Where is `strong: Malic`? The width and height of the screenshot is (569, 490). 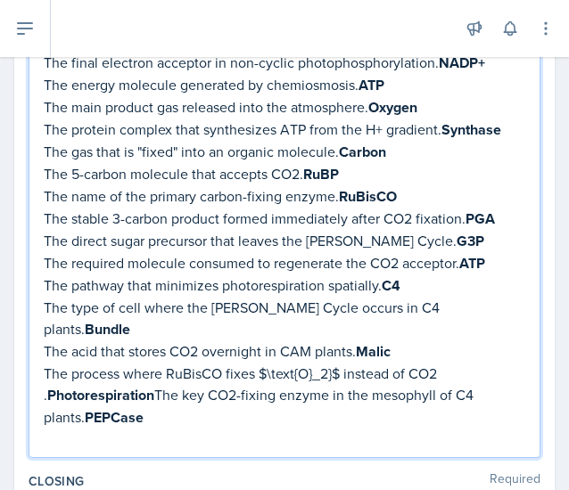
strong: Malic is located at coordinates (373, 351).